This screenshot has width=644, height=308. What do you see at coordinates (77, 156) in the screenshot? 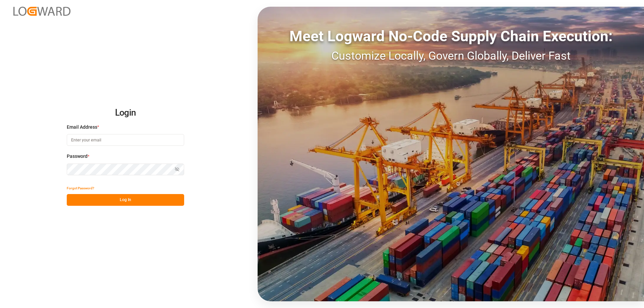
I see `span: Password` at bounding box center [77, 156].